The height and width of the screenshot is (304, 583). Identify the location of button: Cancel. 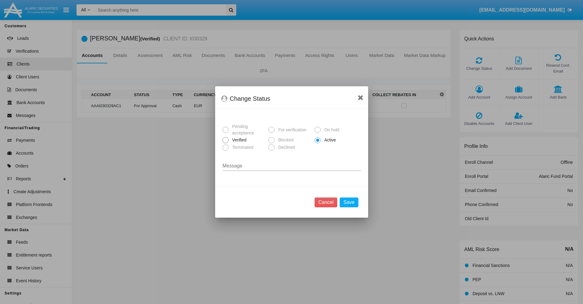
(326, 202).